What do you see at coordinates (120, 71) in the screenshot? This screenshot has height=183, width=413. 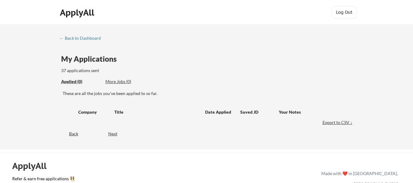 I see `div: 37 applications sent` at bounding box center [120, 71].